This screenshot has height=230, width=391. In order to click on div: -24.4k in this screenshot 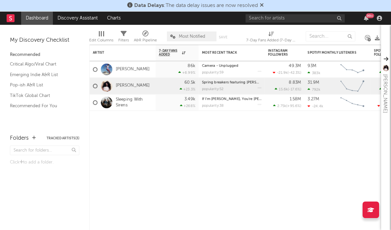, I will do `click(316, 106)`.